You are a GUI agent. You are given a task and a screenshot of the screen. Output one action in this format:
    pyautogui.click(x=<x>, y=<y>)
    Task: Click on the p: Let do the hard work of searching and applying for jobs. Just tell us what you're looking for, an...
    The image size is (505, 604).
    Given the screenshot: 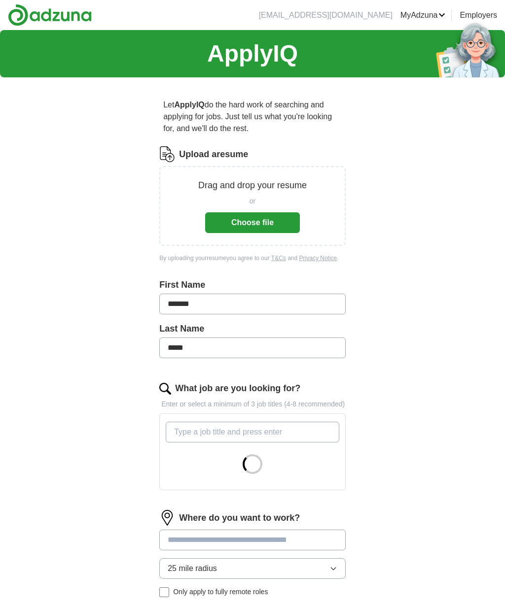 What is the action you would take?
    pyautogui.click(x=252, y=117)
    